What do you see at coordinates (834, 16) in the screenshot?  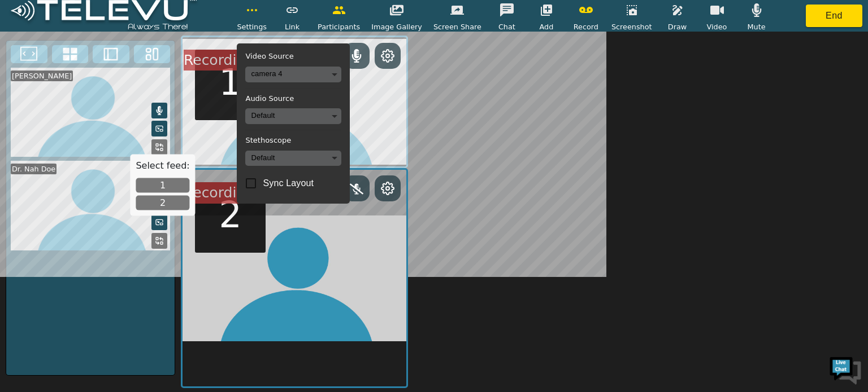 I see `button: End` at bounding box center [834, 16].